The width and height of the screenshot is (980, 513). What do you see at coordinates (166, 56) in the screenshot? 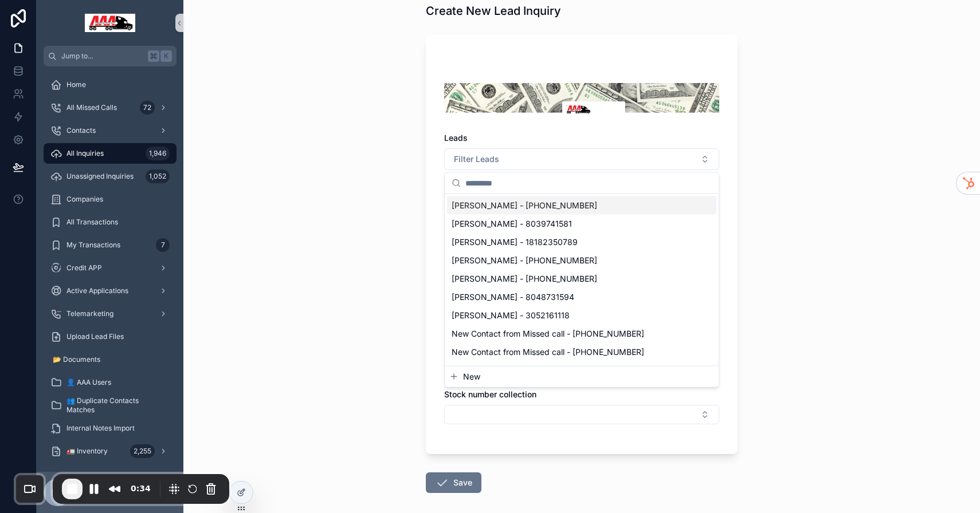
I see `span: K` at bounding box center [166, 56].